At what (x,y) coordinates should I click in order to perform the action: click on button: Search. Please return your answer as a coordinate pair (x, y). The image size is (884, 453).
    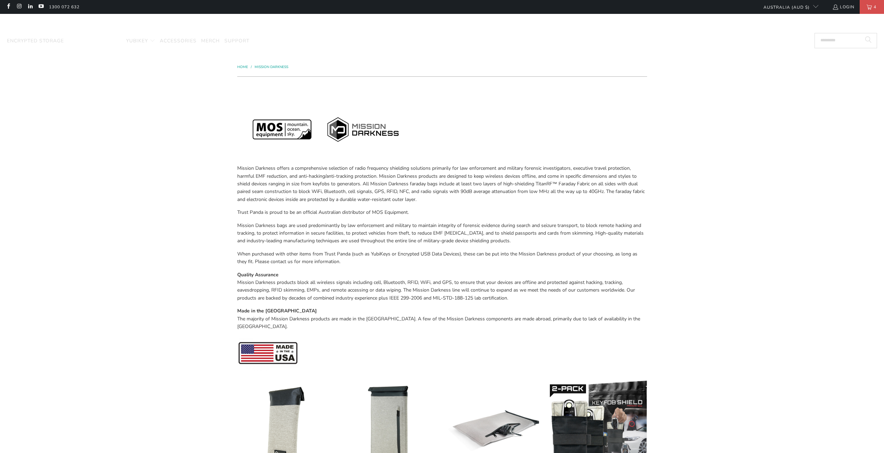
    Looking at the image, I should click on (869, 41).